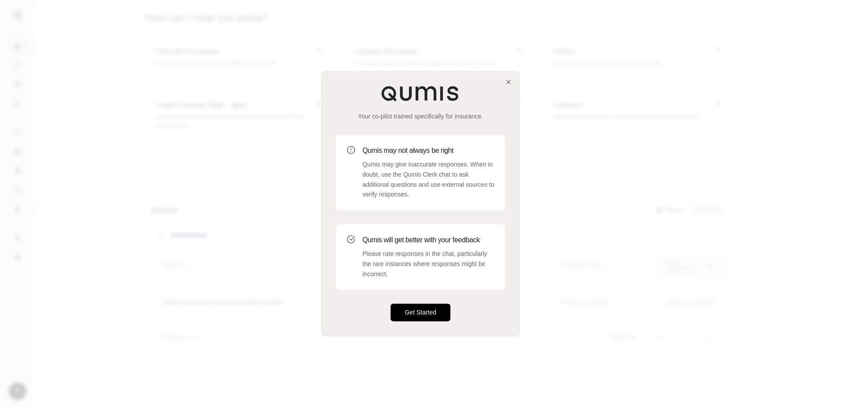 The width and height of the screenshot is (841, 407). I want to click on h3: Qumis will get better with your feedback, so click(429, 240).